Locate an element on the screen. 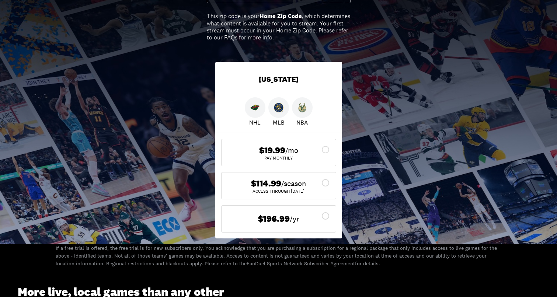 This screenshot has height=297, width=557. p: MLB is located at coordinates (278, 122).